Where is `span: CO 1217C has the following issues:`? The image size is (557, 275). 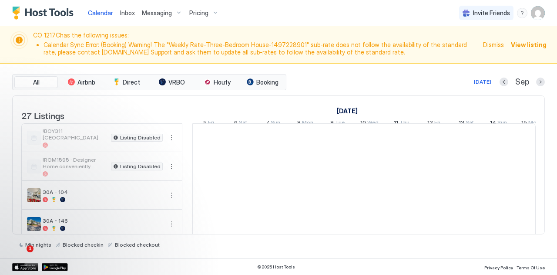
span: CO 1217C has the following issues: is located at coordinates (255, 44).